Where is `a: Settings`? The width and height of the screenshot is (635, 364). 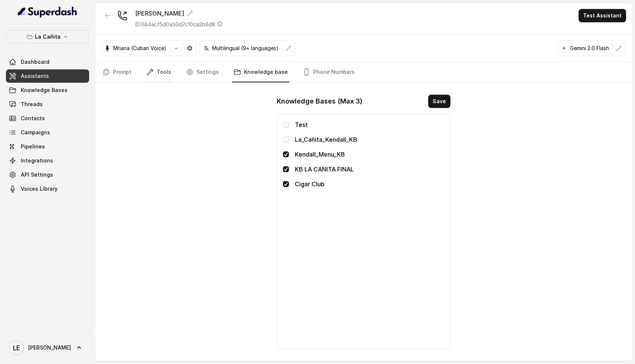 a: Settings is located at coordinates (202, 72).